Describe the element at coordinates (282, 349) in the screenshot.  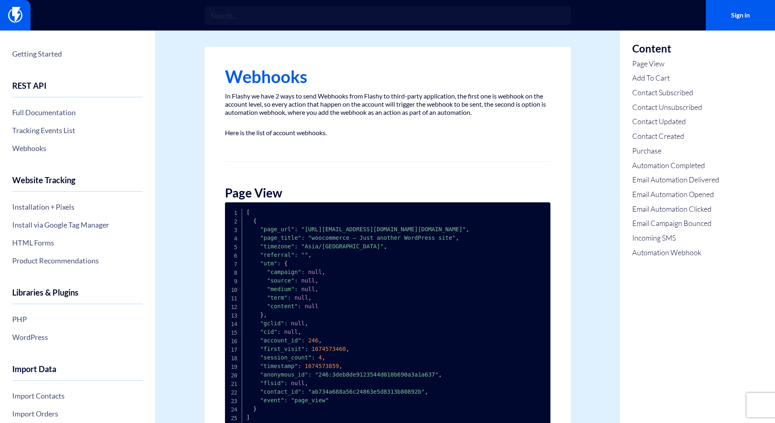
I see `span: "first_visit"` at that location.